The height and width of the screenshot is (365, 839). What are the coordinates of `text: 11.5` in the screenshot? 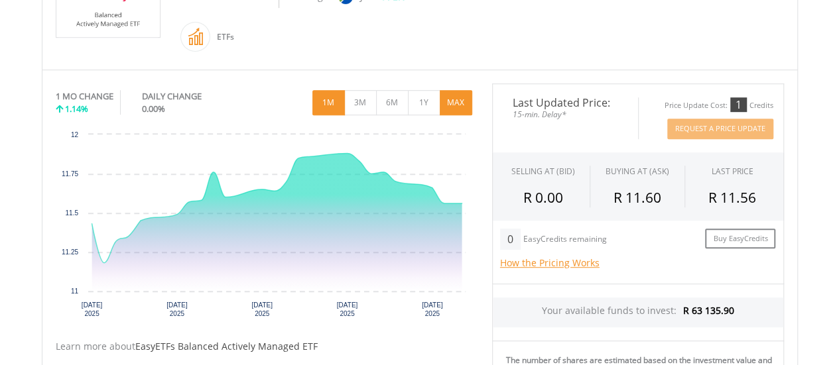 It's located at (72, 213).